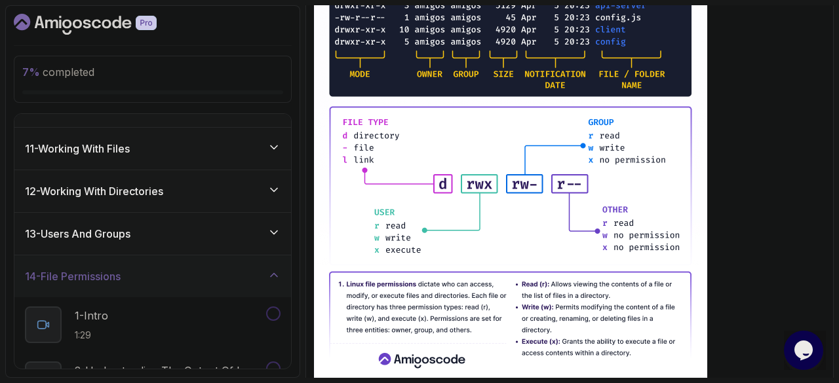 The image size is (839, 383). Describe the element at coordinates (77, 234) in the screenshot. I see `h3: 13 - Users And Groups` at that location.